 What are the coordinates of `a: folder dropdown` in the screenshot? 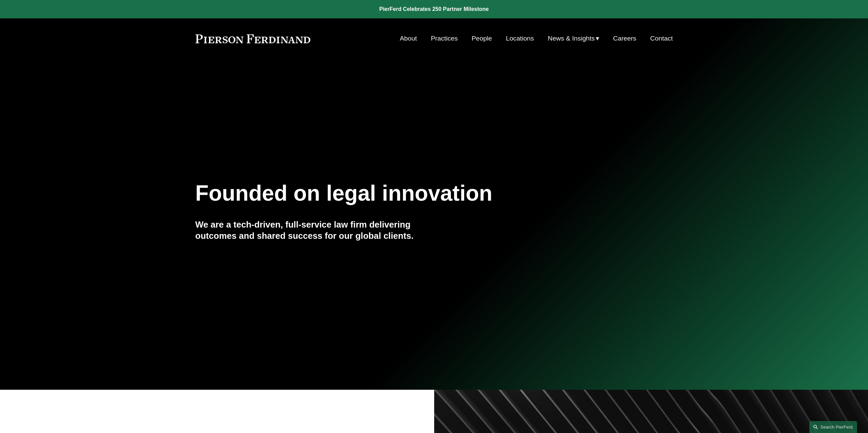 It's located at (573, 39).